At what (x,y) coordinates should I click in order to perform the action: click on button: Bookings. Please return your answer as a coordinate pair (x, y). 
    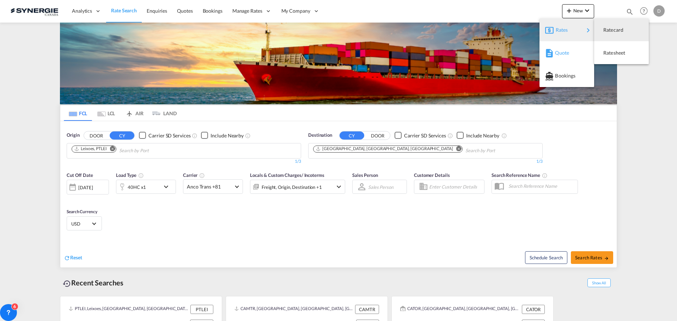
    Looking at the image, I should click on (567, 75).